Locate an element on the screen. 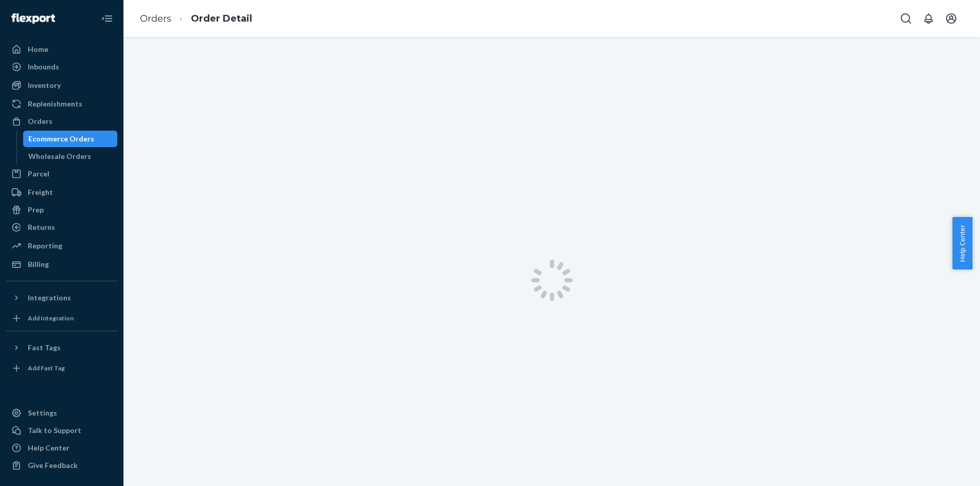 The width and height of the screenshot is (980, 486). a: Prep is located at coordinates (62, 210).